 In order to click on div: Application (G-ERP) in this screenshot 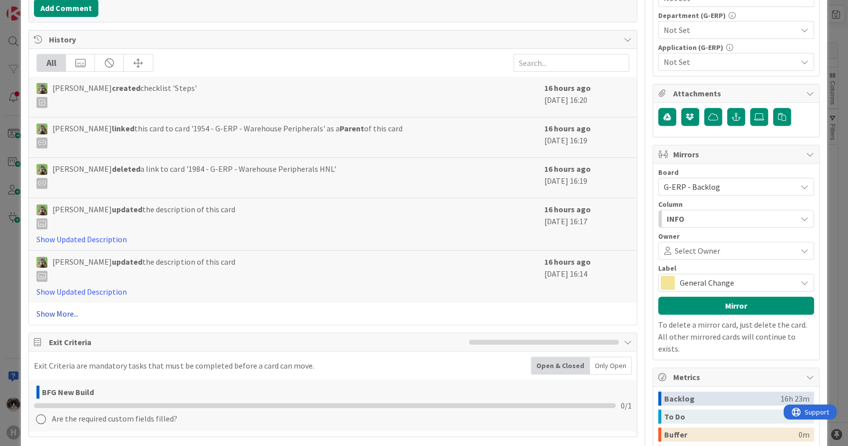, I will do `click(736, 47)`.